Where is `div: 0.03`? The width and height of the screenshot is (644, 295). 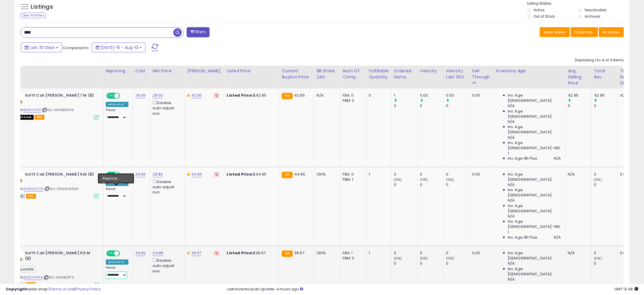 div: 0.03 is located at coordinates (457, 95).